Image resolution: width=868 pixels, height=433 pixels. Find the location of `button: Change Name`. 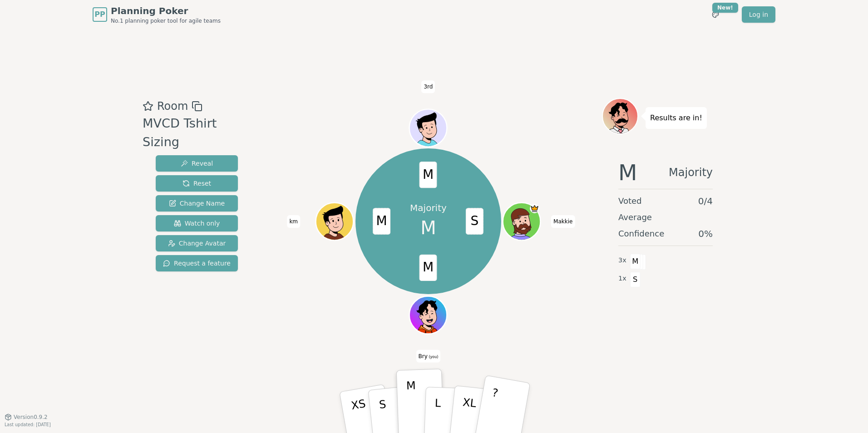

button: Change Name is located at coordinates (196, 203).